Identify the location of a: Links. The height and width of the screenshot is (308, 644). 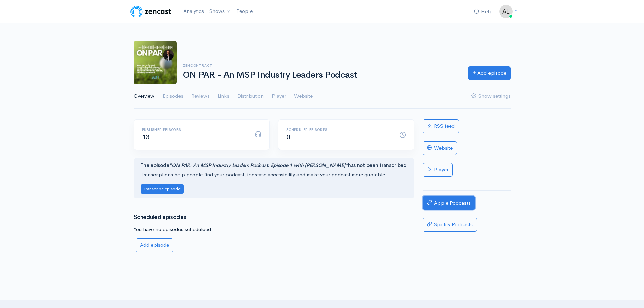
(223, 96).